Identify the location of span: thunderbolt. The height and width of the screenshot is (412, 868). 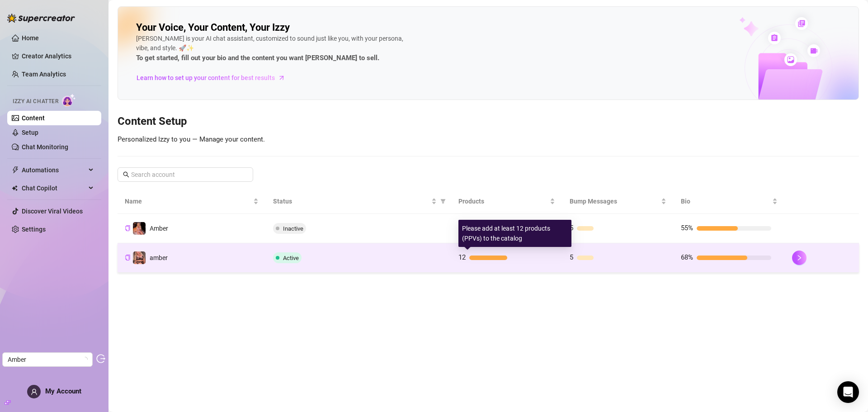
(16, 170).